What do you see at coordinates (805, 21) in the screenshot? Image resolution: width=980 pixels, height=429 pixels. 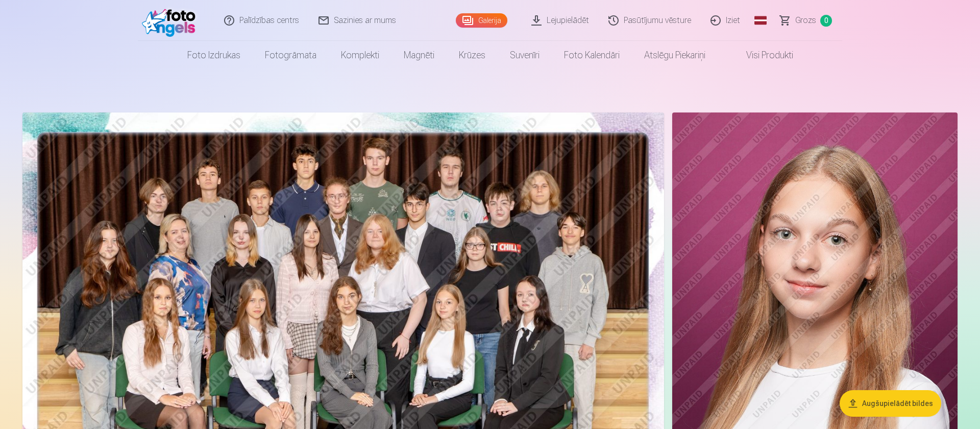 I see `span: Grozs` at bounding box center [805, 21].